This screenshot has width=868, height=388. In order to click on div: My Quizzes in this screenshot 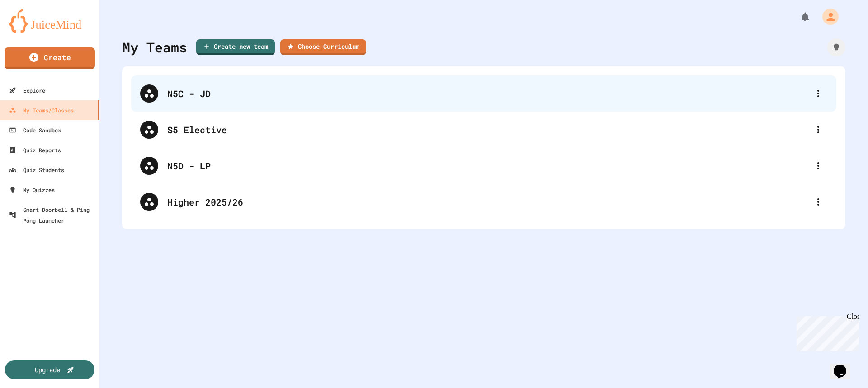, I will do `click(32, 190)`.